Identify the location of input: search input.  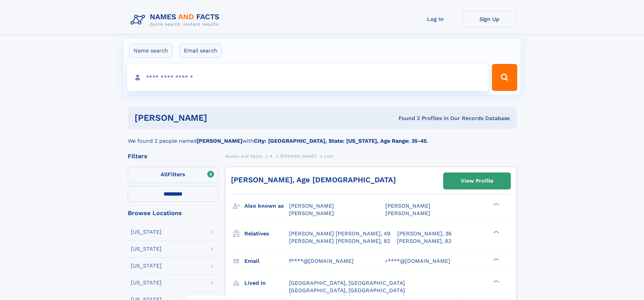
(308, 77).